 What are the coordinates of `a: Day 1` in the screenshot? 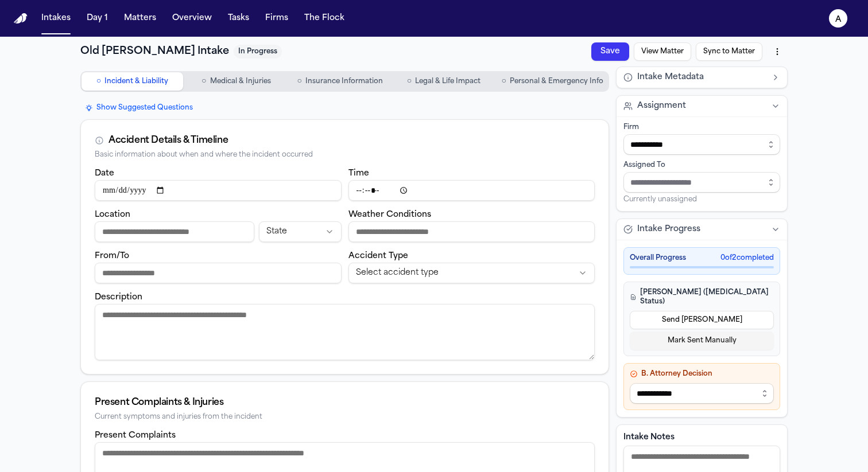 It's located at (97, 18).